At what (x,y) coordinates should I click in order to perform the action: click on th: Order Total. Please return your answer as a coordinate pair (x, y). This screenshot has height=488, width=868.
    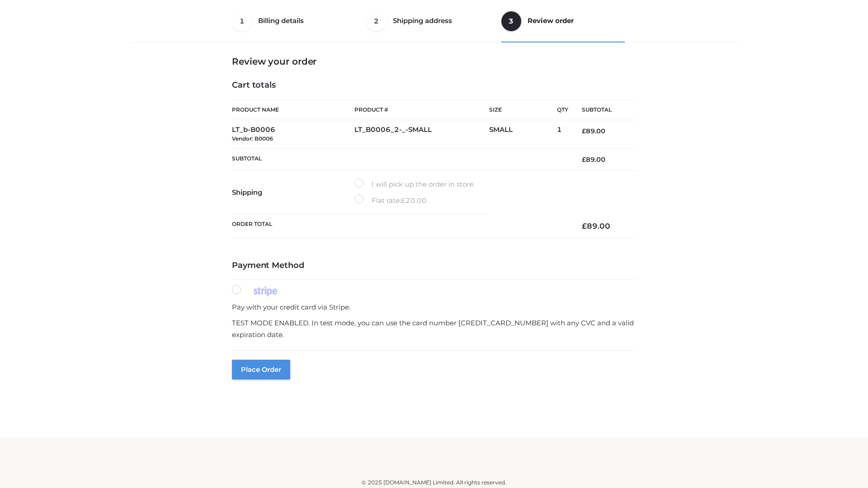
    Looking at the image, I should click on (400, 226).